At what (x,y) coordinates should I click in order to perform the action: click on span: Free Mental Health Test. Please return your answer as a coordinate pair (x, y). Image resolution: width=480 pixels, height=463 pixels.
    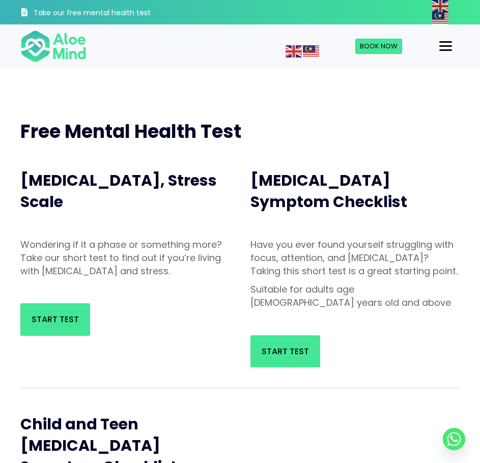
    Looking at the image, I should click on (131, 131).